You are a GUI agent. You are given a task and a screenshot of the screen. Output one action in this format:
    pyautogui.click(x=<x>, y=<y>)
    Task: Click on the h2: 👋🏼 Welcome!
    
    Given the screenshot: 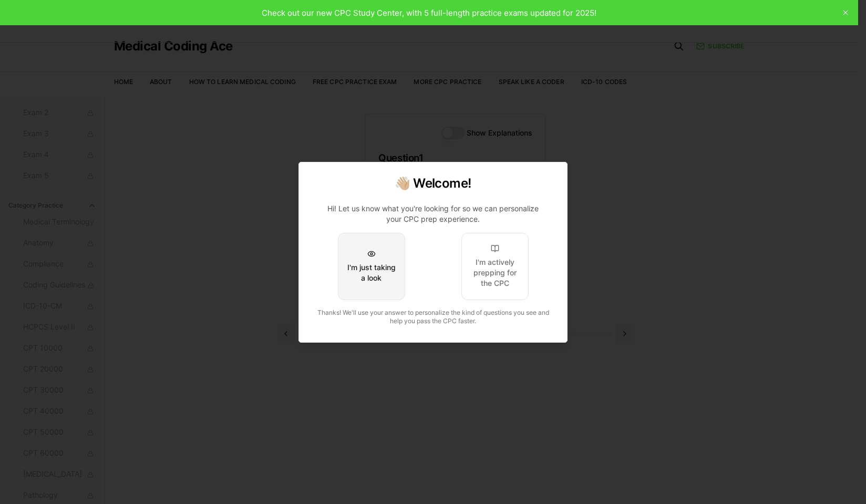 What is the action you would take?
    pyautogui.click(x=433, y=183)
    